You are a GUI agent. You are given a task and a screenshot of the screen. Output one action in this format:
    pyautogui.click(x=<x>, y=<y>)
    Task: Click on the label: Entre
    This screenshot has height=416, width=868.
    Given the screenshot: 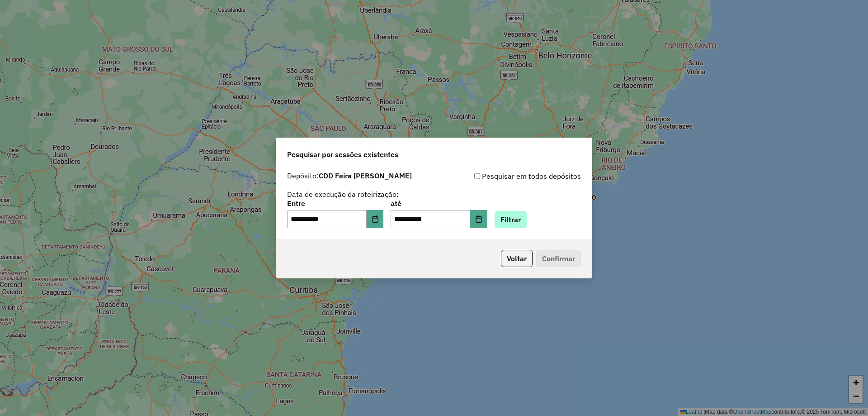 What is the action you would take?
    pyautogui.click(x=335, y=203)
    